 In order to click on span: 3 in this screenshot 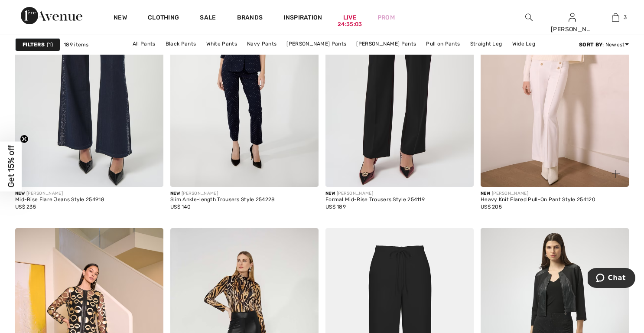, I will do `click(625, 17)`.